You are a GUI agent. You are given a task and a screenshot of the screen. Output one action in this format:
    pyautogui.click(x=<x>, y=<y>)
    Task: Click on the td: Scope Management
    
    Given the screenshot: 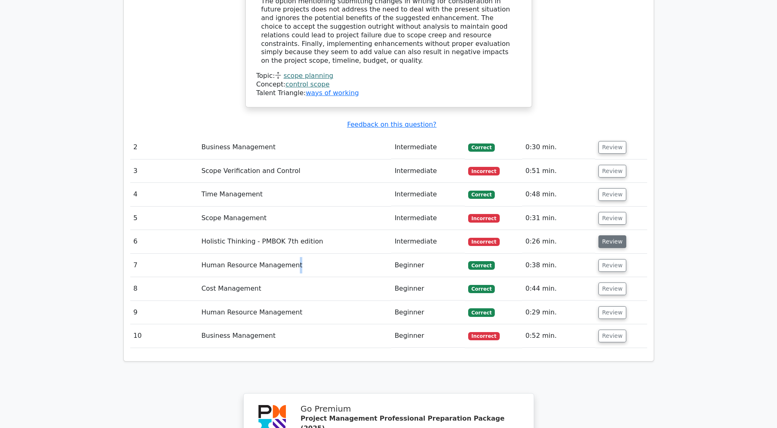 What is the action you would take?
    pyautogui.click(x=295, y=218)
    